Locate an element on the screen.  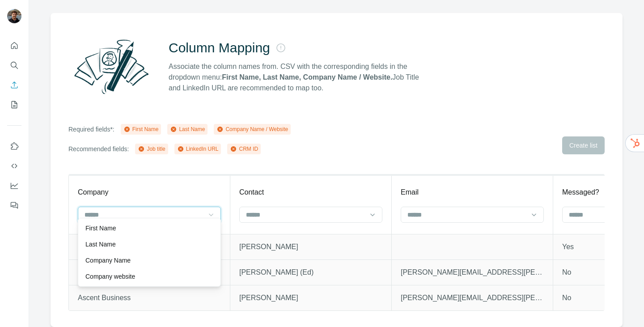
div: First Name is located at coordinates (141, 129).